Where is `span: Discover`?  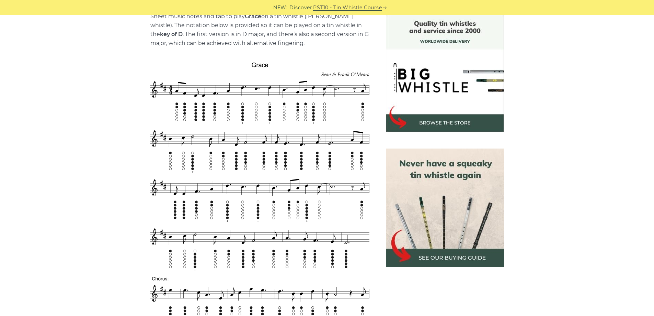 span: Discover is located at coordinates (301, 8).